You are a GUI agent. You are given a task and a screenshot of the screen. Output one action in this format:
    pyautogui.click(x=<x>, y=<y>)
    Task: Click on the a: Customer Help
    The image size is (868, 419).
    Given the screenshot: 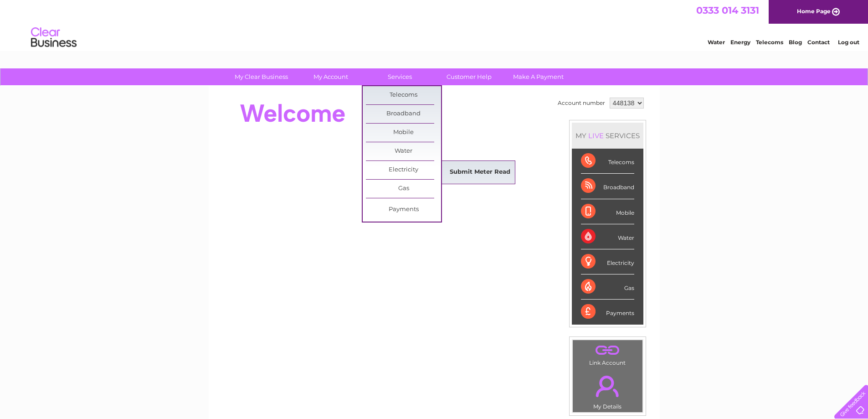 What is the action you would take?
    pyautogui.click(x=469, y=77)
    